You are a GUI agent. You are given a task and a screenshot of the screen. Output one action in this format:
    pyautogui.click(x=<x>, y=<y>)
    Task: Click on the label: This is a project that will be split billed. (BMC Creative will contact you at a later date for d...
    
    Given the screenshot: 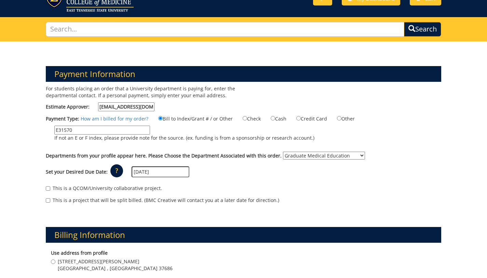 What is the action you would take?
    pyautogui.click(x=162, y=200)
    